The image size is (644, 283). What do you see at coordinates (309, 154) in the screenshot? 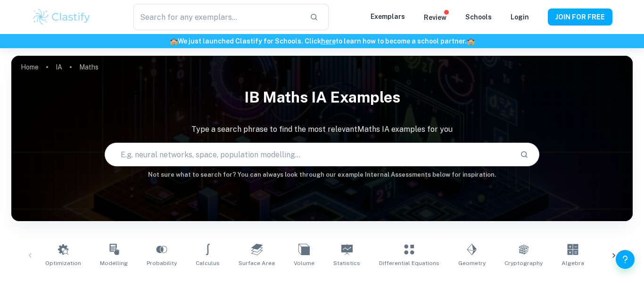
I see `input: E.g. neural networks, space, population modelling...` at bounding box center [309, 154].